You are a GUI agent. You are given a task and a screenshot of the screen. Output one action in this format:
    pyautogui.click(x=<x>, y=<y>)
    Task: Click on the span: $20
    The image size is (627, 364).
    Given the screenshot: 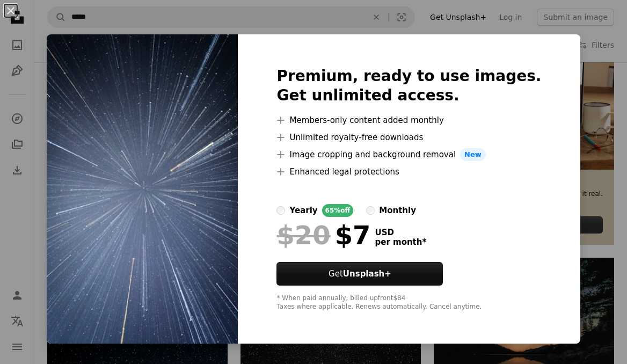 What is the action you would take?
    pyautogui.click(x=303, y=235)
    